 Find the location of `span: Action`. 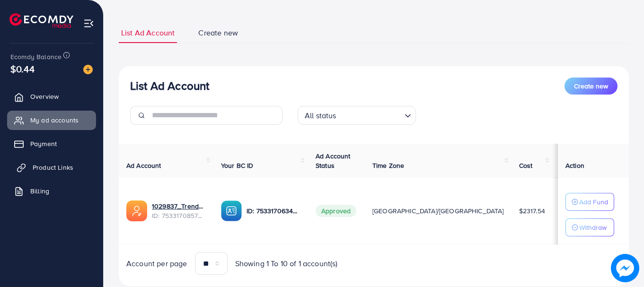

span: Action is located at coordinates (575, 165).